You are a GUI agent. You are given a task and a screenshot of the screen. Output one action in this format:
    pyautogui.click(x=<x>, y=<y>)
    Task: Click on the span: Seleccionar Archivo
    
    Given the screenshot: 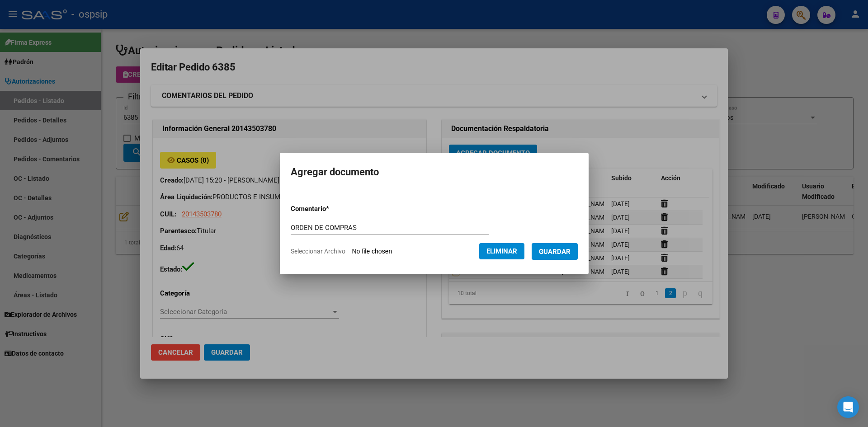 What is the action you would take?
    pyautogui.click(x=318, y=251)
    